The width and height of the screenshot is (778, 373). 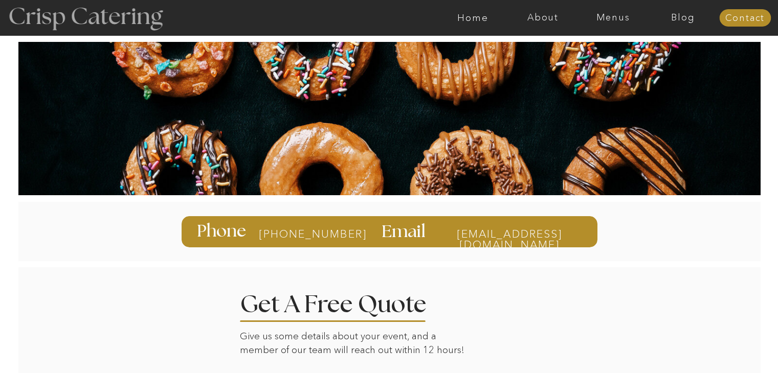 I want to click on nav: Contact, so click(x=745, y=18).